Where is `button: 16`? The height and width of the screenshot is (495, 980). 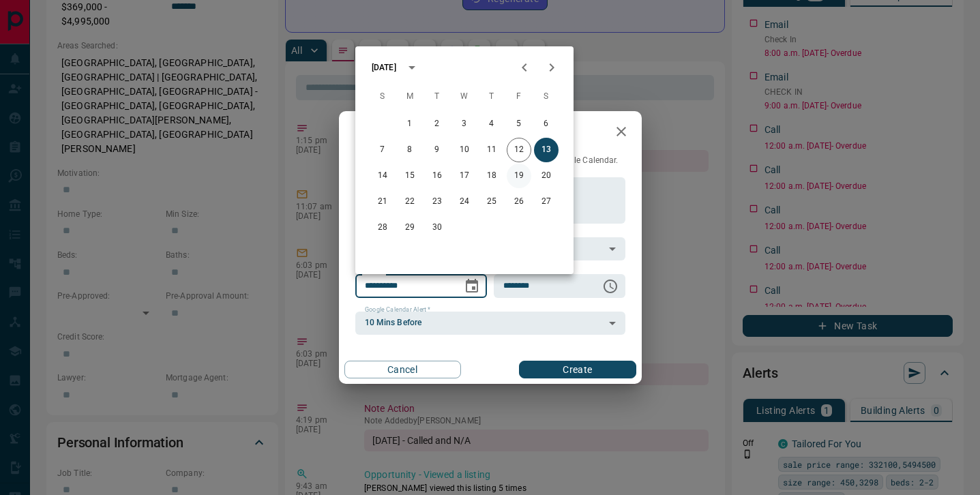
button: 16 is located at coordinates (437, 176).